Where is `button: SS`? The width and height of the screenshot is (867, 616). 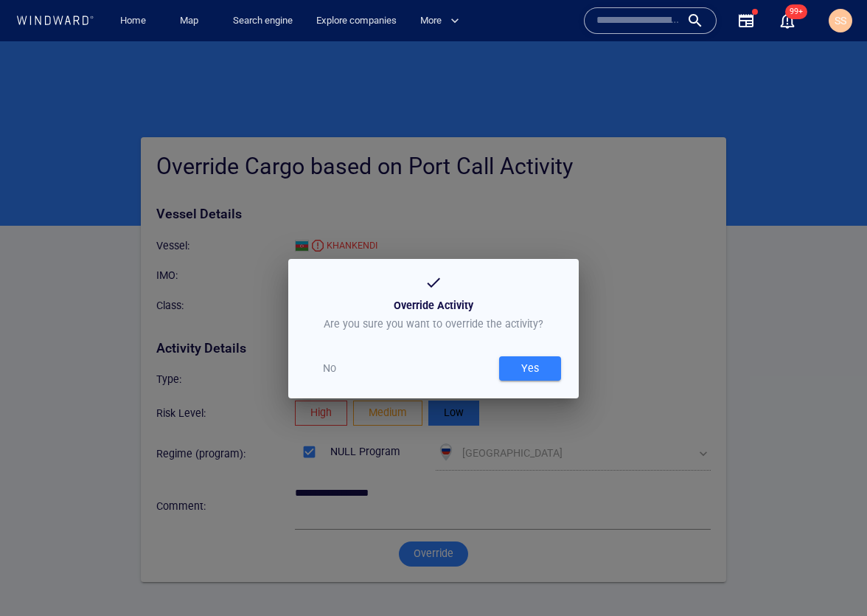
button: SS is located at coordinates (840, 20).